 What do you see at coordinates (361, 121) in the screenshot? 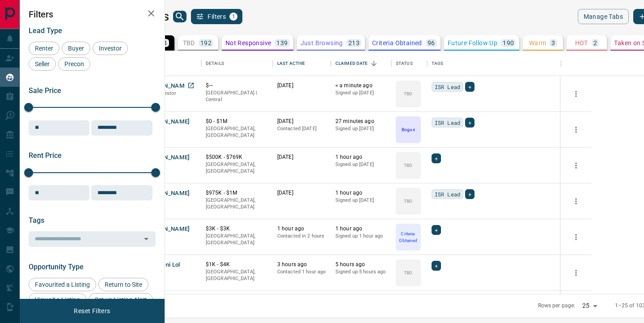
I see `p: 27 minutes ago` at bounding box center [361, 121].